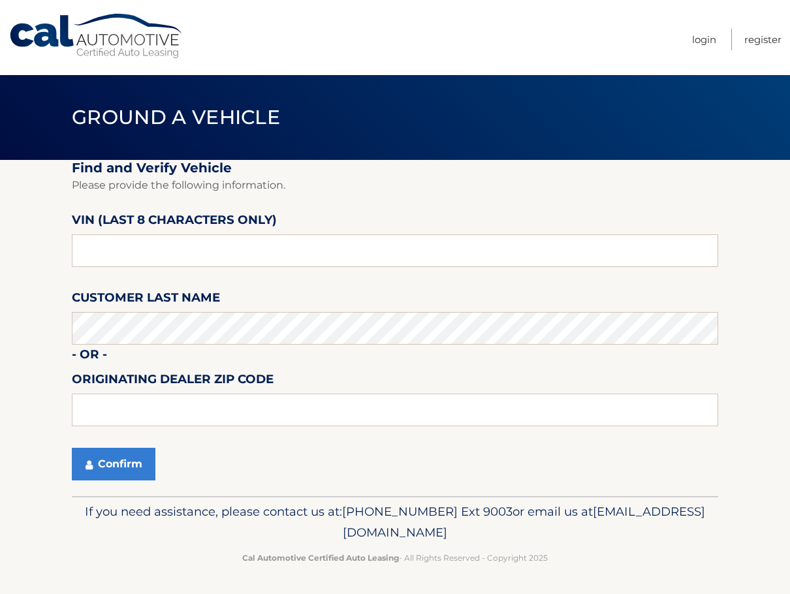  I want to click on span: Ground a Vehicle, so click(176, 117).